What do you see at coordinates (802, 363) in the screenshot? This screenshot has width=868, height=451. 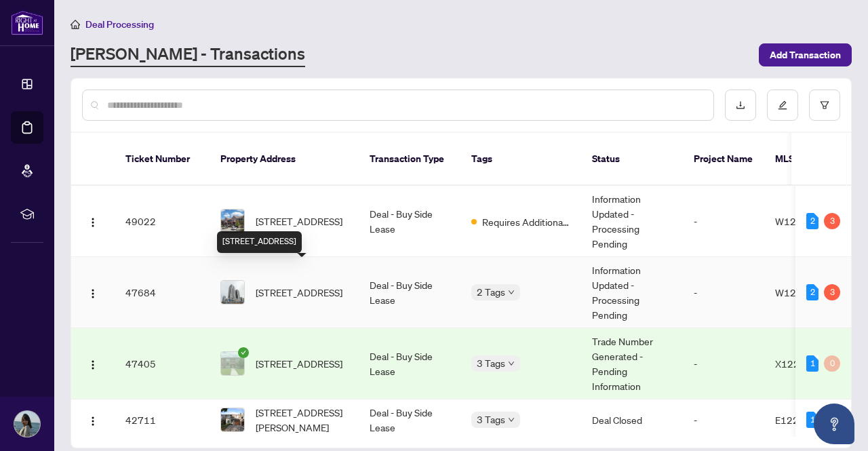 I see `span: X12295580` at bounding box center [802, 363].